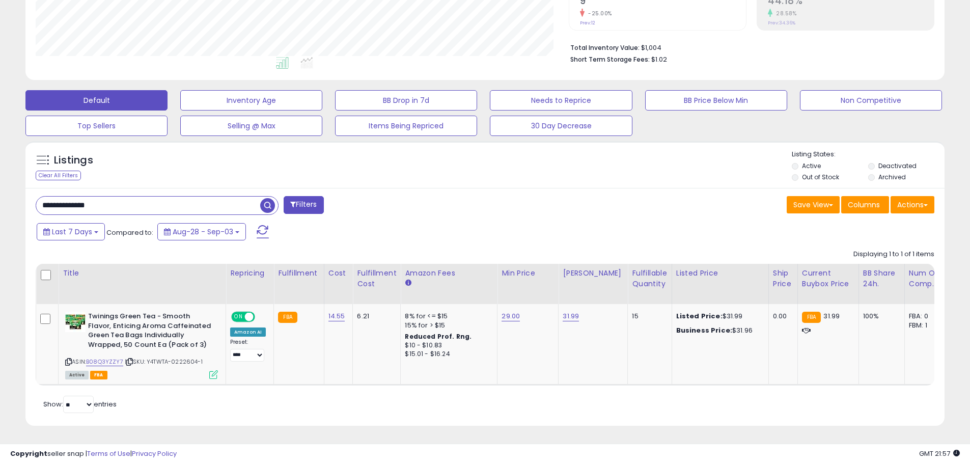 This screenshot has width=970, height=464. What do you see at coordinates (58, 175) in the screenshot?
I see `div: Clear All Filters` at bounding box center [58, 175].